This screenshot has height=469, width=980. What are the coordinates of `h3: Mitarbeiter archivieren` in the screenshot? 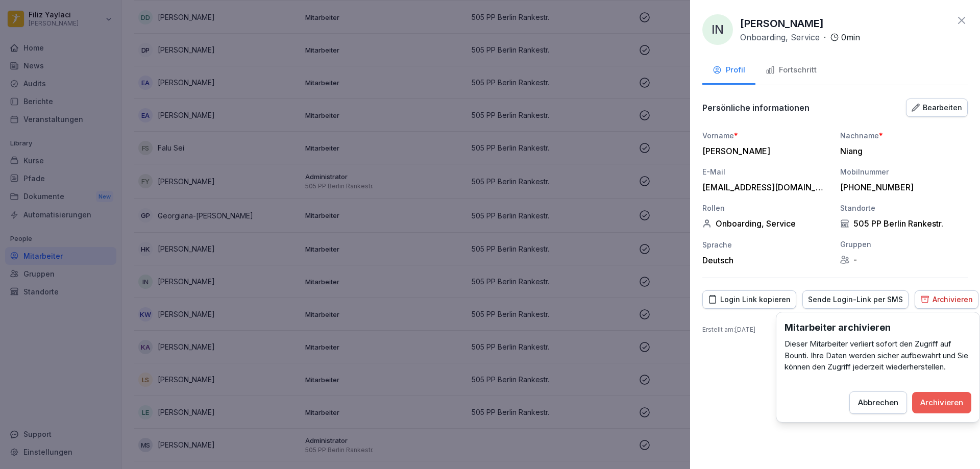 It's located at (878, 327).